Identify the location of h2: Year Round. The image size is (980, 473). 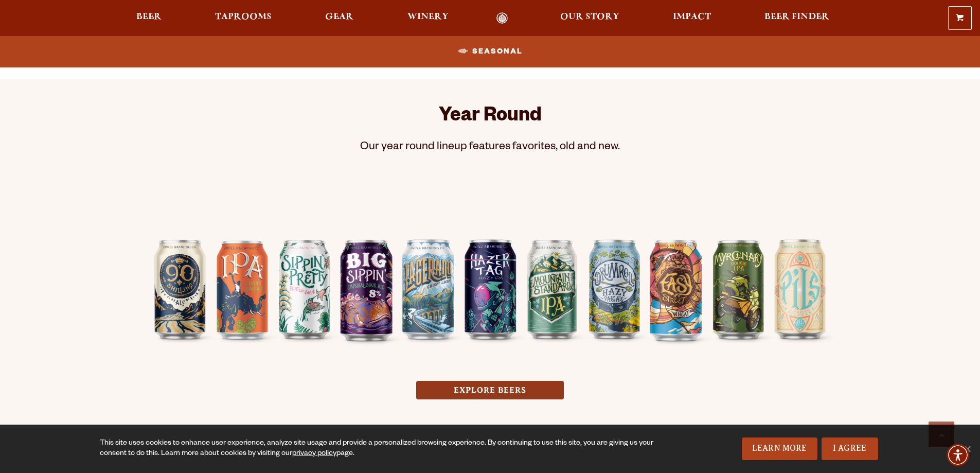
(490, 117).